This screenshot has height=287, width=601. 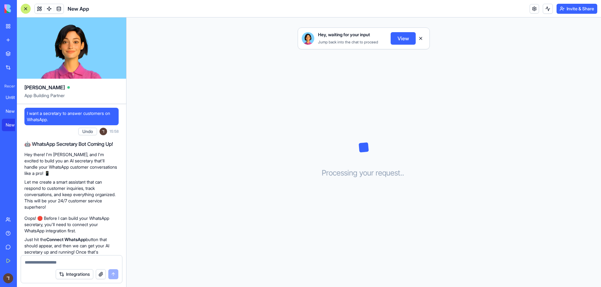 What do you see at coordinates (8, 86) in the screenshot?
I see `span: Recent` at bounding box center [8, 86].